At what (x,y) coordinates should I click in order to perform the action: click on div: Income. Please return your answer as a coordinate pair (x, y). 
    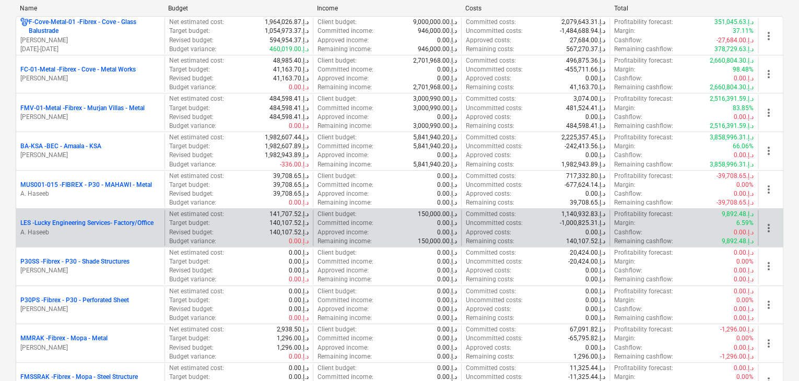
    Looking at the image, I should click on (387, 8).